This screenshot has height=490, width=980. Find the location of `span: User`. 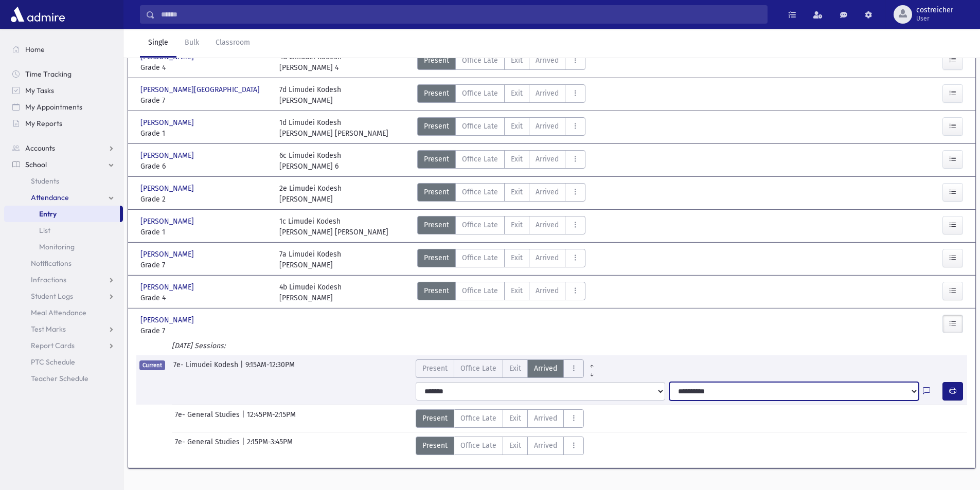

span: User is located at coordinates (935, 19).